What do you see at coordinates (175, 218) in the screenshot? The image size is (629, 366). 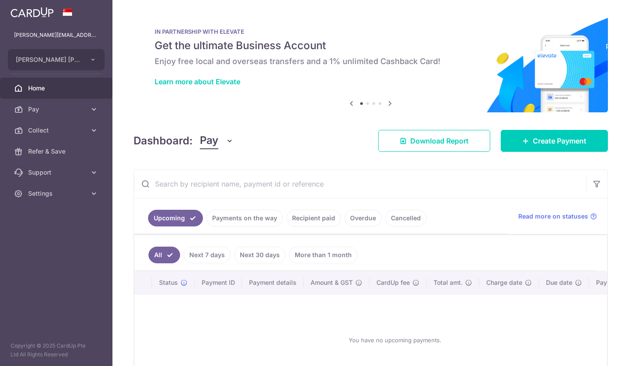 I see `a: Upcoming` at bounding box center [175, 218].